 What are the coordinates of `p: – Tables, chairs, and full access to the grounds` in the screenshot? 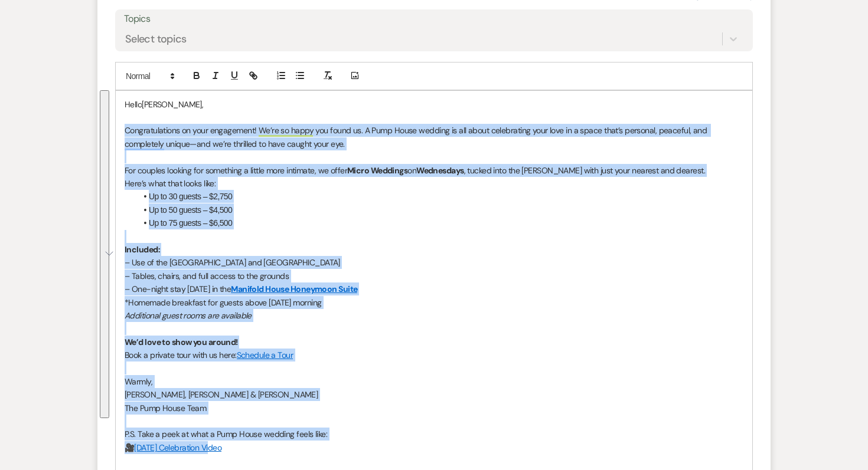 It's located at (434, 276).